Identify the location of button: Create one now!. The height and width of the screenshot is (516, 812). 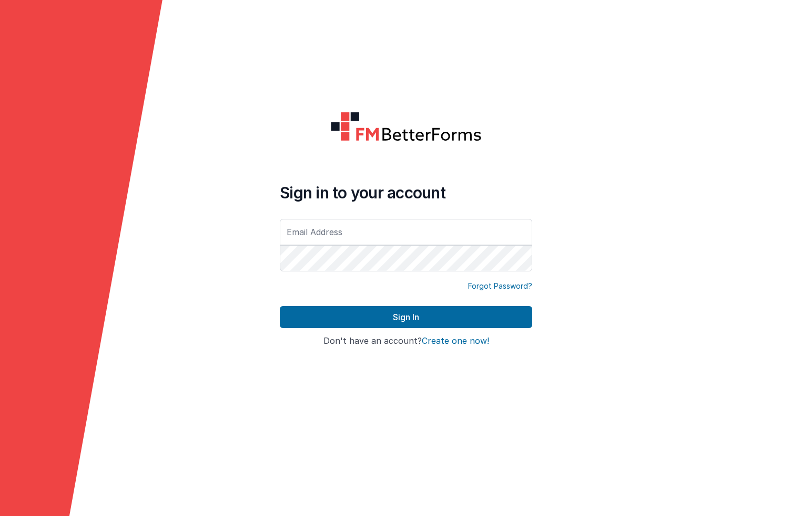
(455, 342).